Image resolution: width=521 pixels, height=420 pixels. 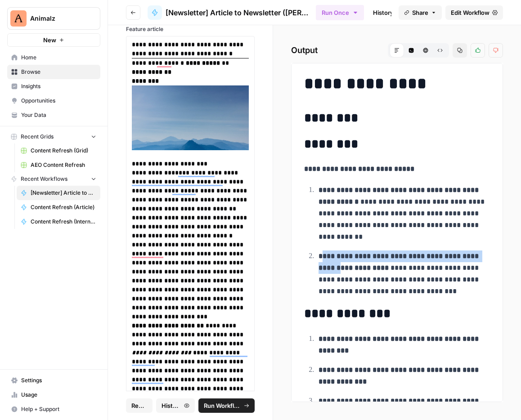 I want to click on img: Animalz Logo, so click(x=18, y=18).